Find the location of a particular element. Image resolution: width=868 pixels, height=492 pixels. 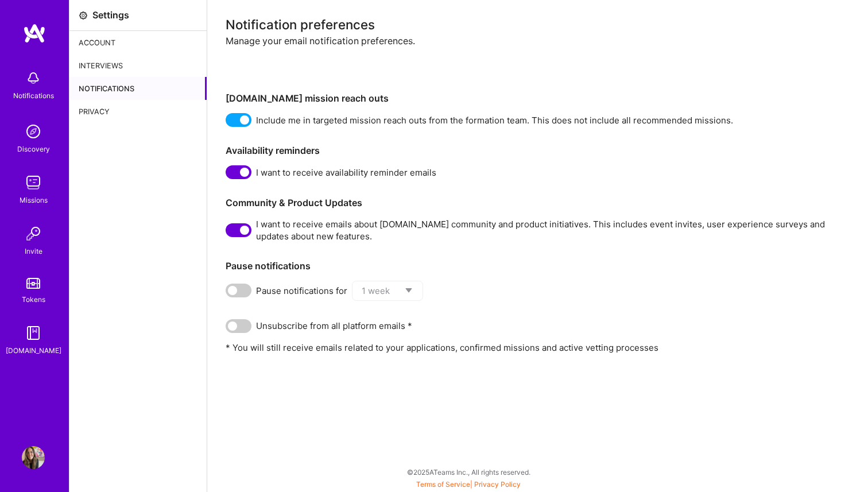

img: tokens is located at coordinates (33, 283).